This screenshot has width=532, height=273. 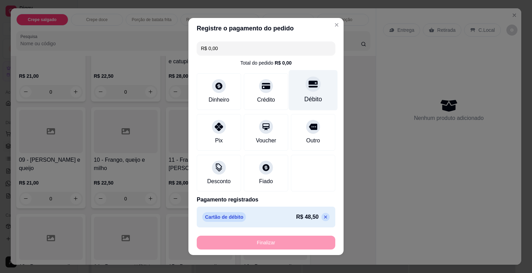 What do you see at coordinates (266, 141) in the screenshot?
I see `div: Voucher` at bounding box center [266, 141].